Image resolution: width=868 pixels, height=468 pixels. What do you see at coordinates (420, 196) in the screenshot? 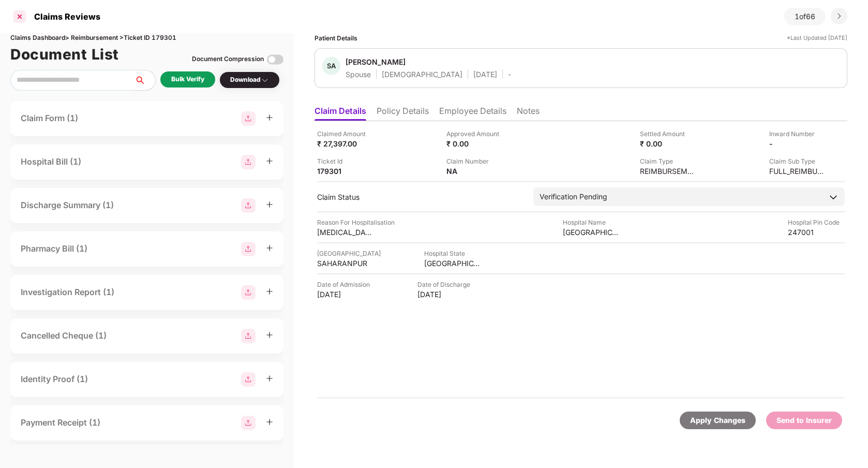
I see `div: Claim Status` at bounding box center [420, 196].